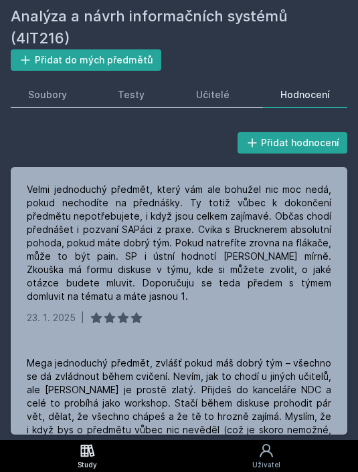 Image resolution: width=358 pixels, height=472 pixels. What do you see at coordinates (292, 143) in the screenshot?
I see `button: Přidat hodnocení` at bounding box center [292, 143].